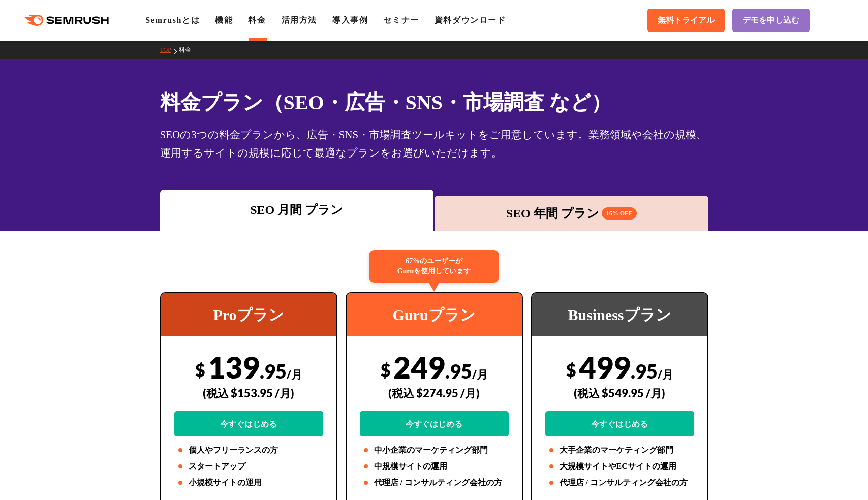 The image size is (868, 500). What do you see at coordinates (249, 393) in the screenshot?
I see `div: (税込 $153.95 /月)` at bounding box center [249, 393].